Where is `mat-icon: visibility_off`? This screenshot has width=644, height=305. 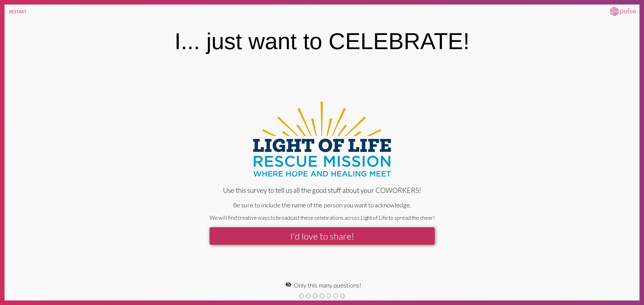 mat-icon: visibility_off is located at coordinates (288, 285).